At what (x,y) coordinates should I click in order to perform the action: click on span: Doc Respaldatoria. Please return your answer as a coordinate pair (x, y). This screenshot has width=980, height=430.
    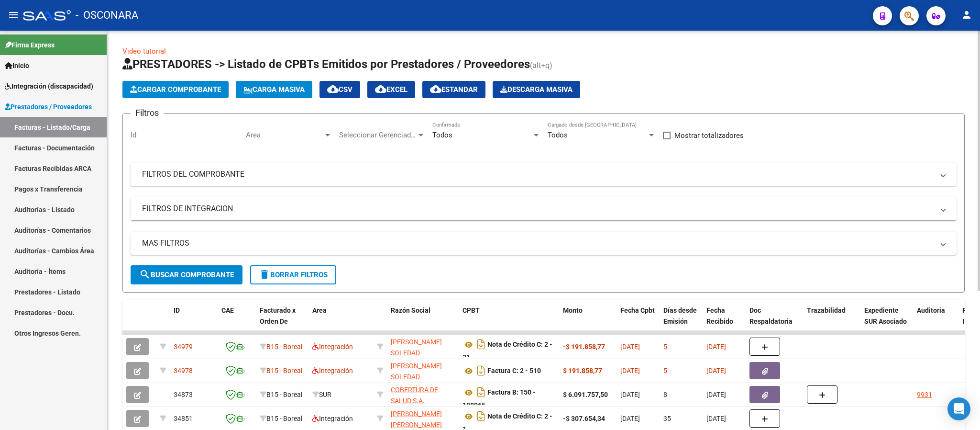
    Looking at the image, I should click on (771, 315).